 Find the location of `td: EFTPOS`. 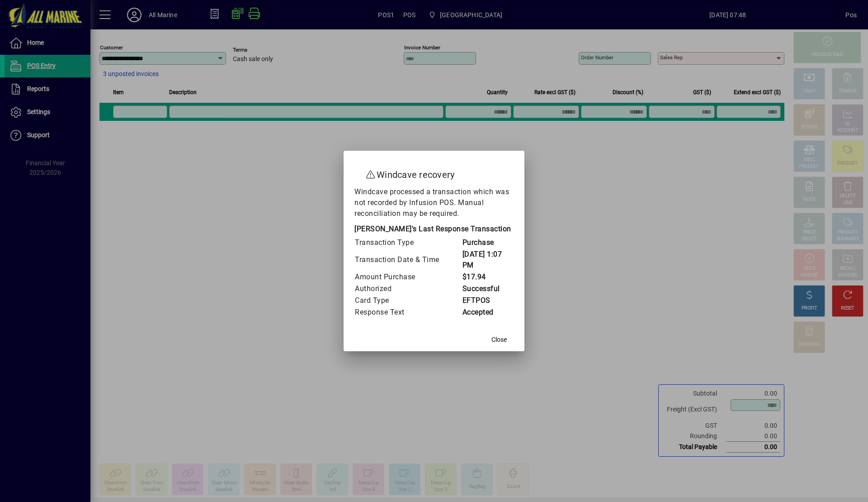

td: EFTPOS is located at coordinates (488, 300).